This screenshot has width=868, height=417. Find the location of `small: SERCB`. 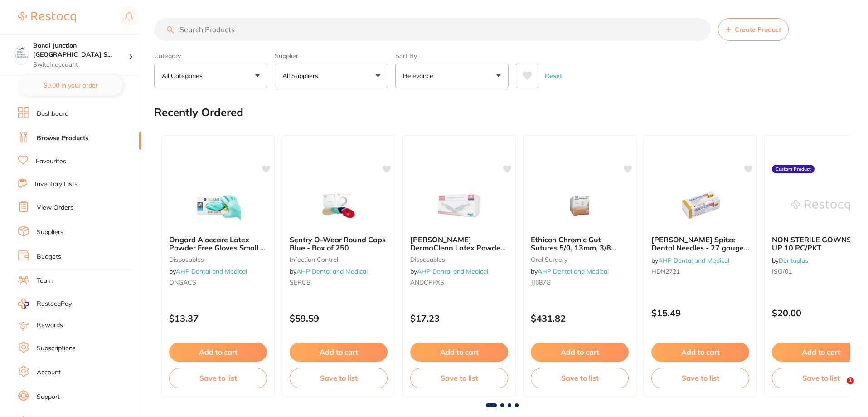

small: SERCB is located at coordinates (339, 282).